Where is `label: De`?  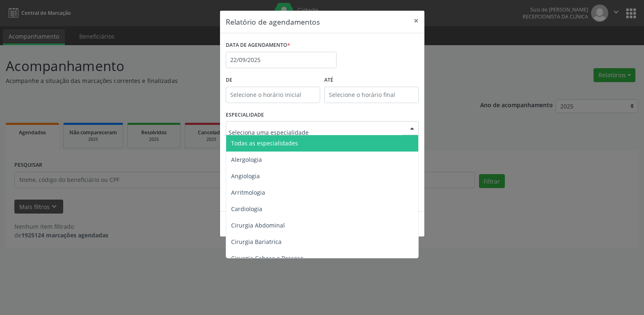 label: De is located at coordinates (273, 80).